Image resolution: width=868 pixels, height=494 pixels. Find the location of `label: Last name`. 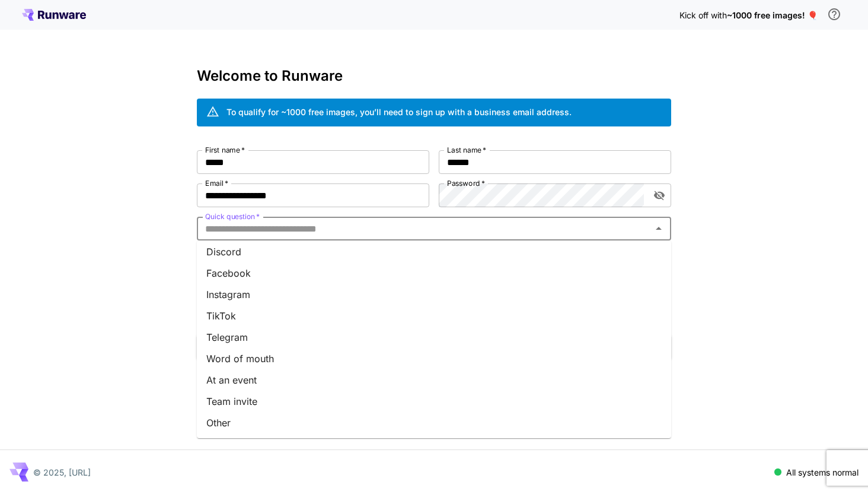

label: Last name is located at coordinates (467, 149).